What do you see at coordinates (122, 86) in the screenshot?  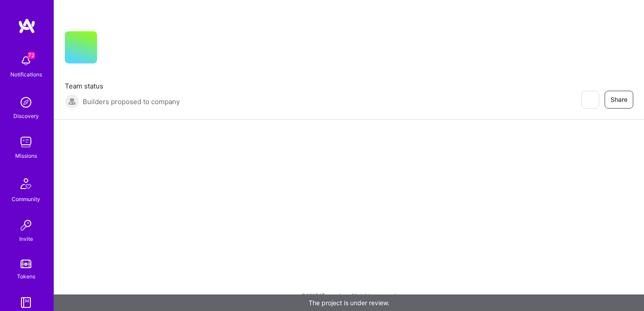 I see `span: Team status` at bounding box center [122, 86].